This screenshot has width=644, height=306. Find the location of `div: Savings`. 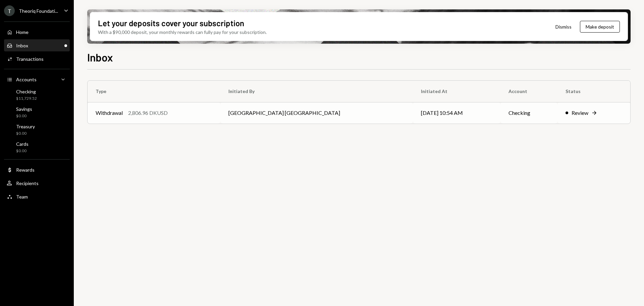

div: Savings is located at coordinates (24, 109).